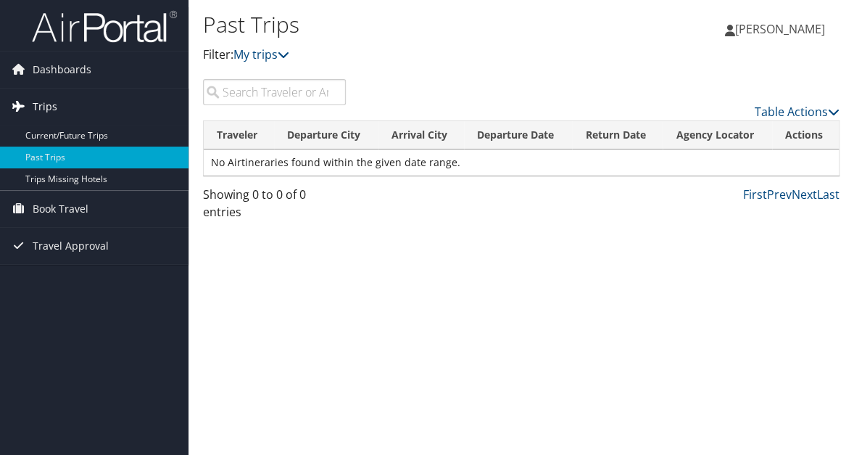 The height and width of the screenshot is (455, 854). What do you see at coordinates (755, 194) in the screenshot?
I see `a: First` at bounding box center [755, 194].